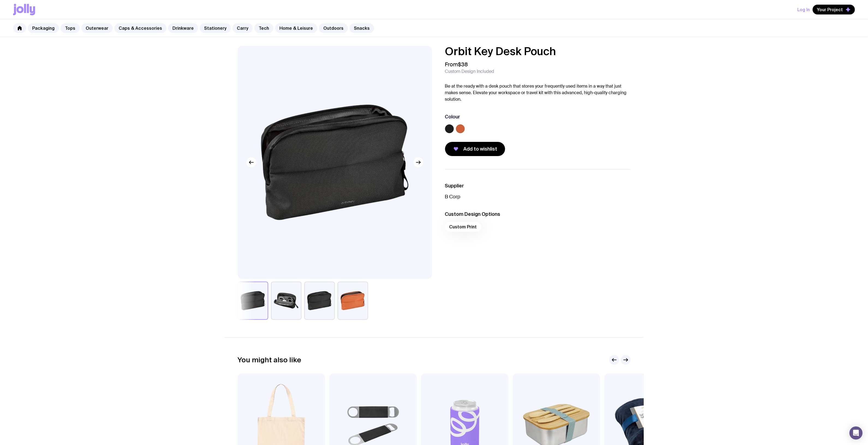 The width and height of the screenshot is (868, 445). Describe the element at coordinates (296, 28) in the screenshot. I see `a: Home & Leisure` at that location.